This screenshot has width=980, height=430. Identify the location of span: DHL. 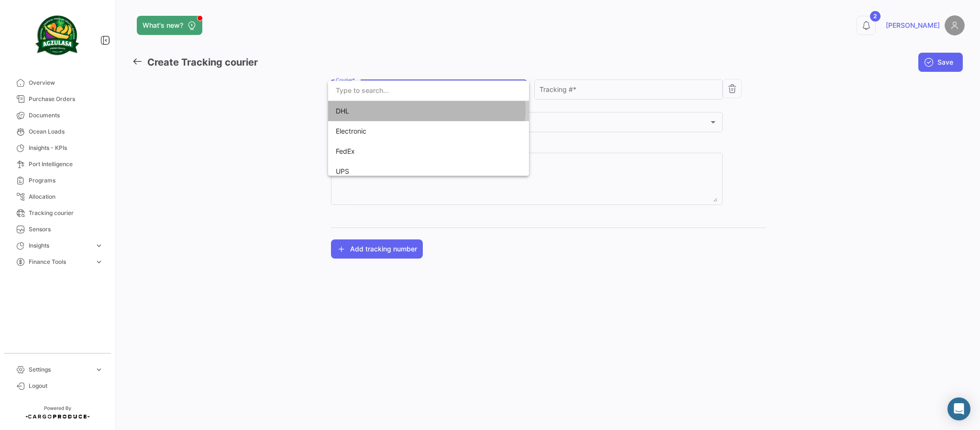
(343, 110).